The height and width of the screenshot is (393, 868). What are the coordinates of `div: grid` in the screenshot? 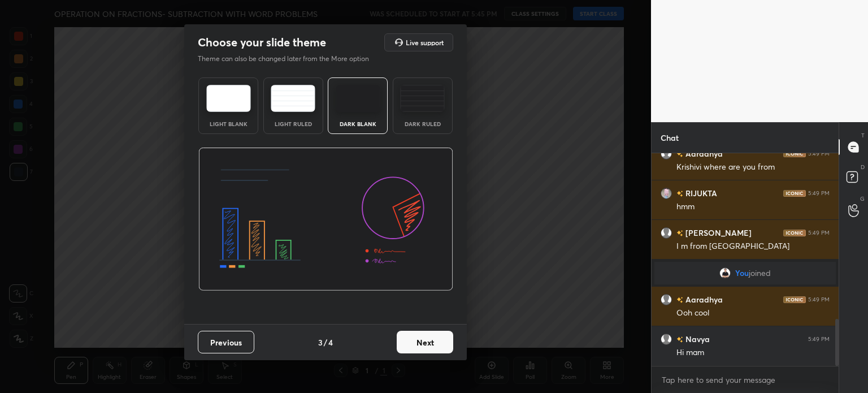 It's located at (745, 260).